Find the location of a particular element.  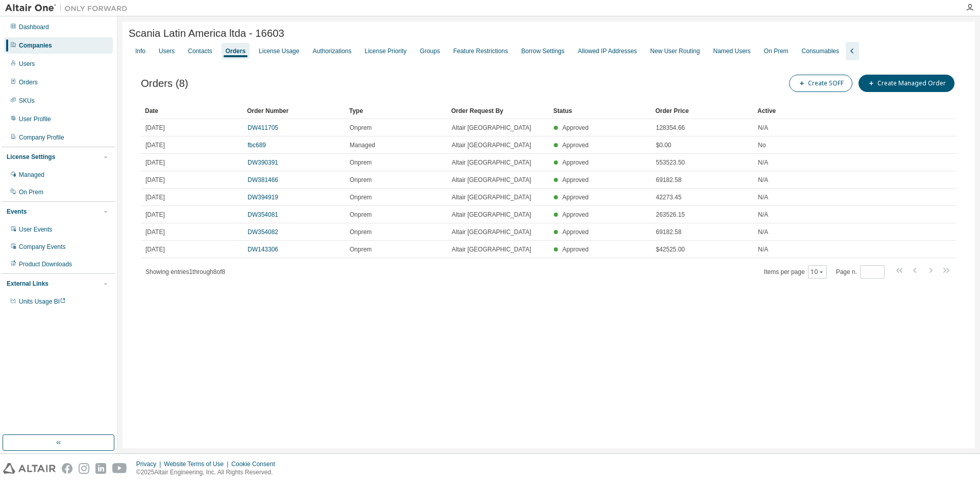

a: DW390391 is located at coordinates (263, 162).